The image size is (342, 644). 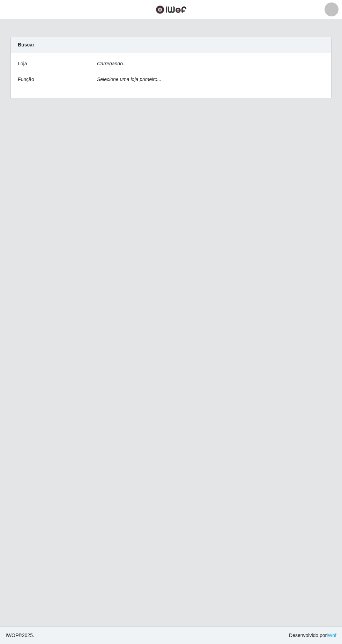 I want to click on i: Selecione uma loja primeiro..., so click(x=129, y=79).